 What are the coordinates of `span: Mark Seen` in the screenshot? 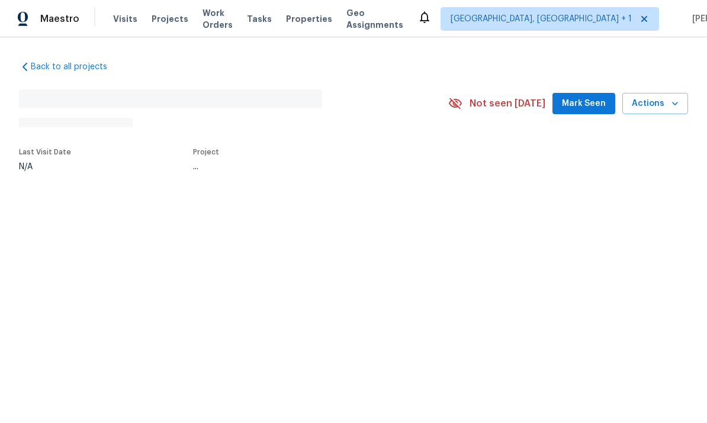 It's located at (584, 104).